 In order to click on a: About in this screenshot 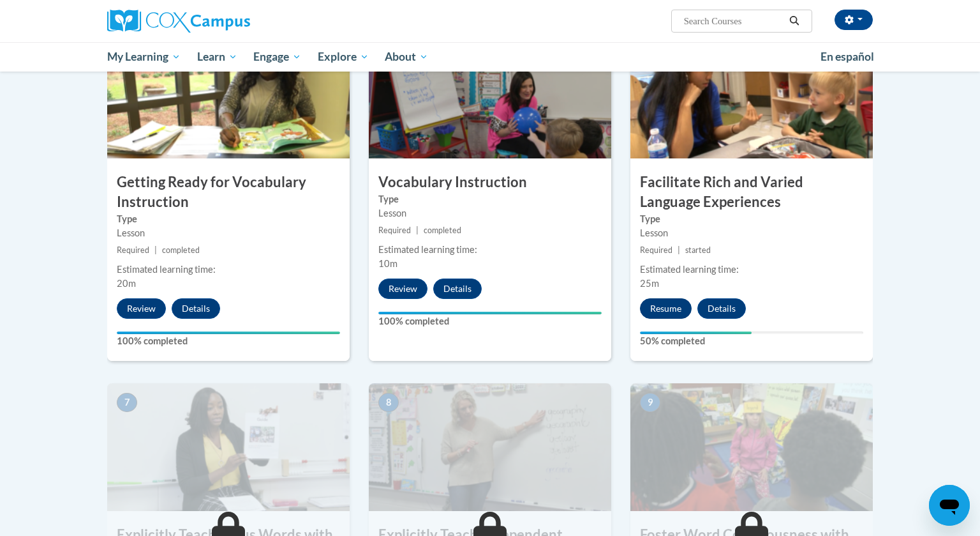, I will do `click(407, 57)`.